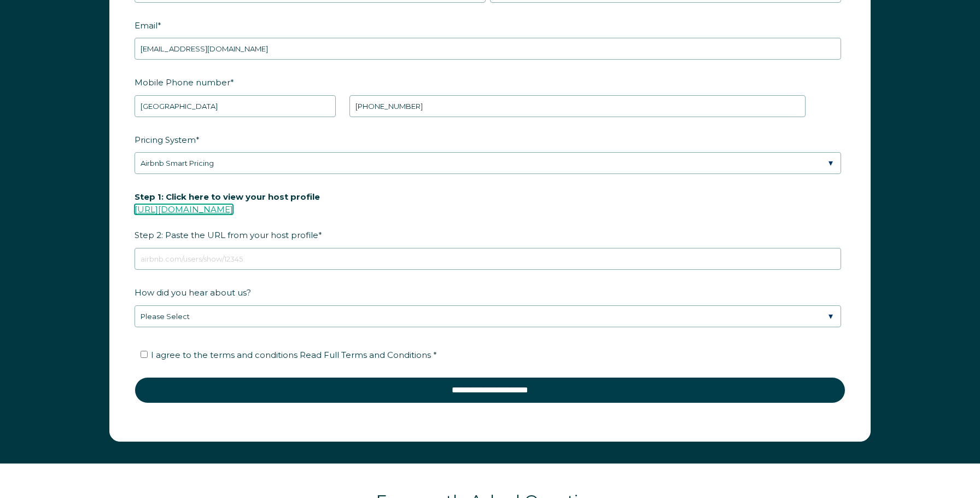 The image size is (980, 498). I want to click on input: airbnb.com/users/show/12345, so click(488, 259).